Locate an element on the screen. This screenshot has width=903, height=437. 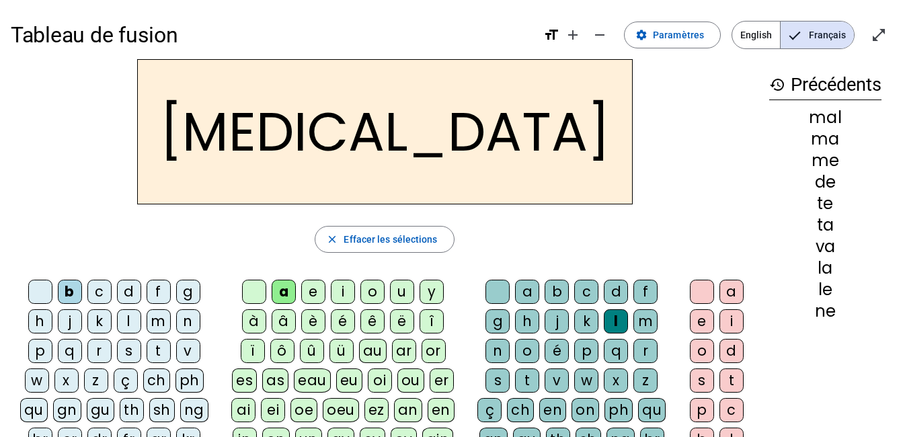
div: eau is located at coordinates (312, 381).